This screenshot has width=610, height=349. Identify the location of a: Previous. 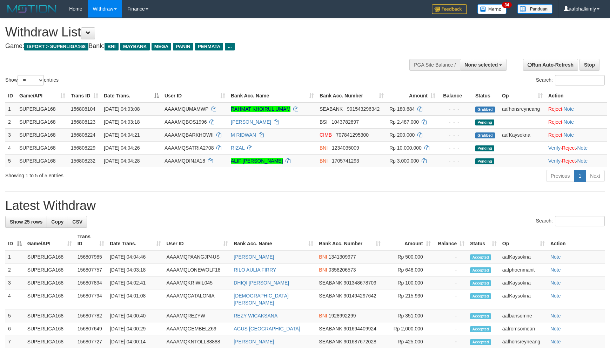
(560, 176).